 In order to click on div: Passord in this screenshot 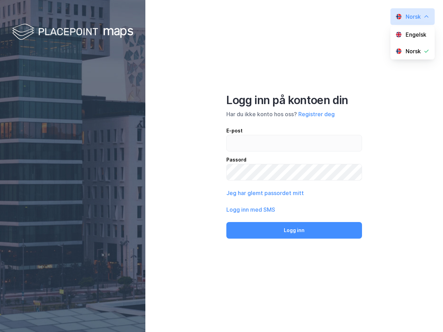, I will do `click(294, 160)`.